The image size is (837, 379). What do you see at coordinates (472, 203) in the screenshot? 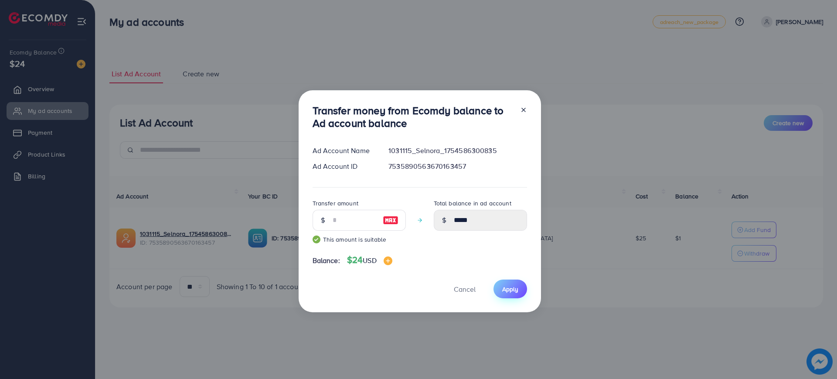
I see `label: Total balance in ad account` at bounding box center [472, 203].